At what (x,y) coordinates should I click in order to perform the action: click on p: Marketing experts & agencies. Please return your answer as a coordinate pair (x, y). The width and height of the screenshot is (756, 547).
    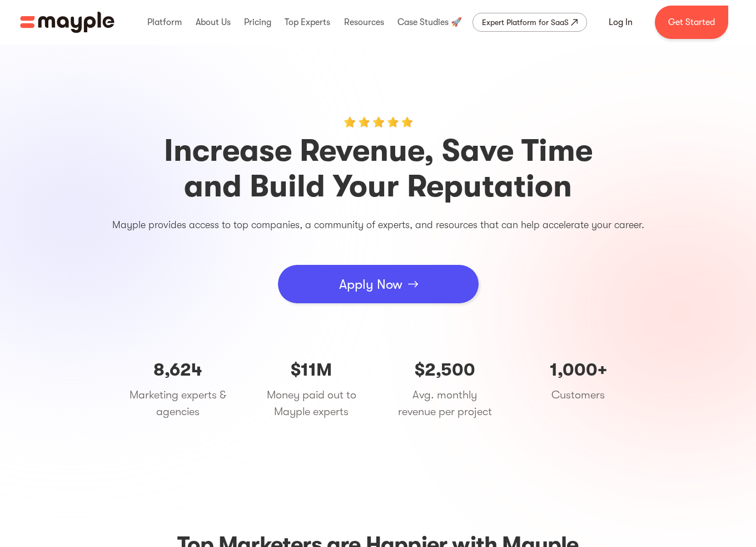
    Looking at the image, I should click on (178, 403).